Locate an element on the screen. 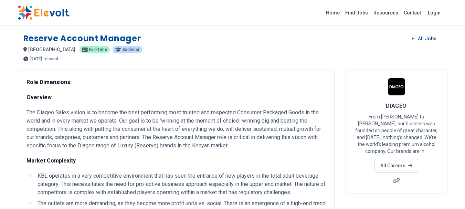  a: Find Jobs is located at coordinates (357, 13).